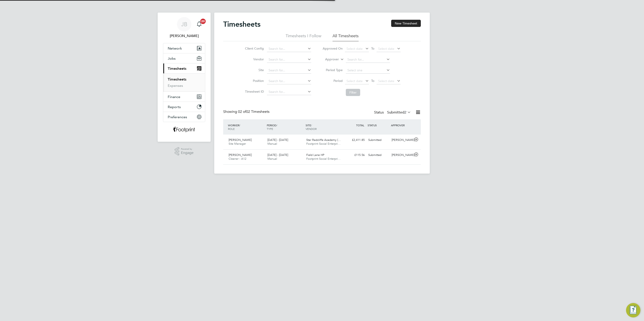  What do you see at coordinates (238, 159) in the screenshot?
I see `span: Cleaner - A12` at bounding box center [238, 159].